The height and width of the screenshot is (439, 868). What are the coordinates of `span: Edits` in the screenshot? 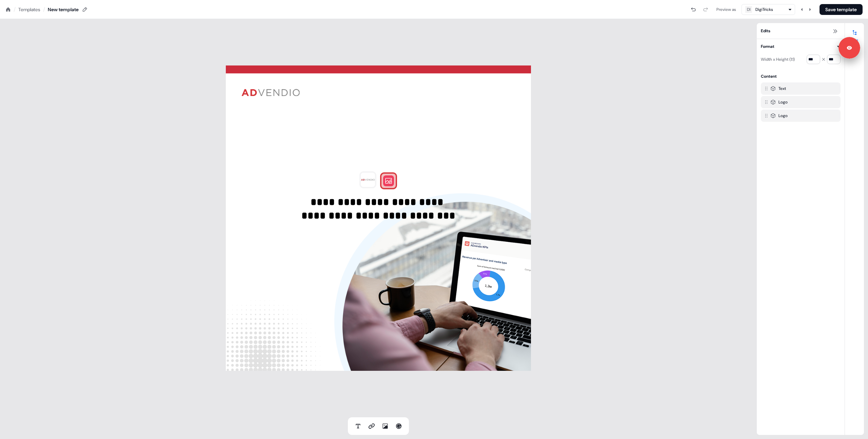 It's located at (766, 31).